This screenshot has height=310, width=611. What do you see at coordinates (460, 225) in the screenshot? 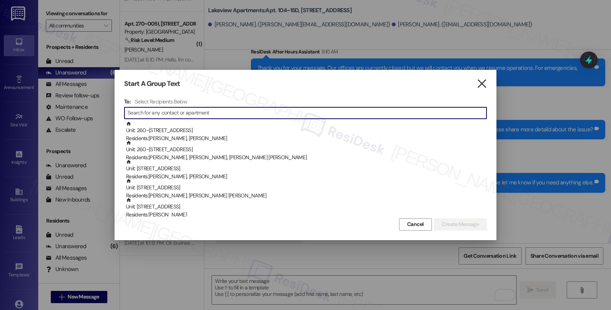
I see `button: Create Message` at bounding box center [460, 225].